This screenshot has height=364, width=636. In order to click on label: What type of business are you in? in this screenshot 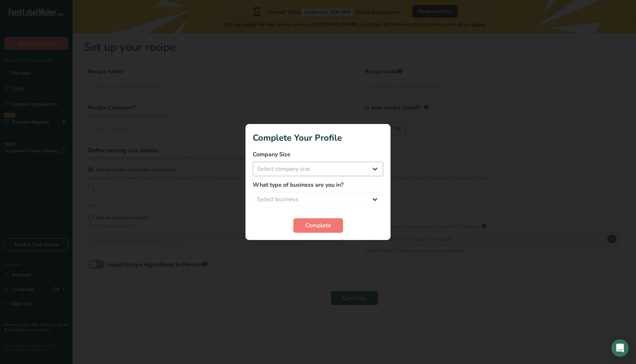, I will do `click(318, 185)`.